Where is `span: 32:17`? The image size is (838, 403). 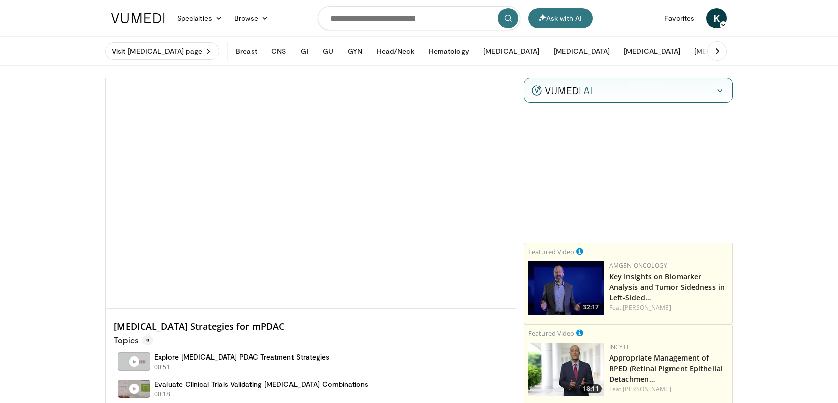
span: 32:17 is located at coordinates (591, 308).